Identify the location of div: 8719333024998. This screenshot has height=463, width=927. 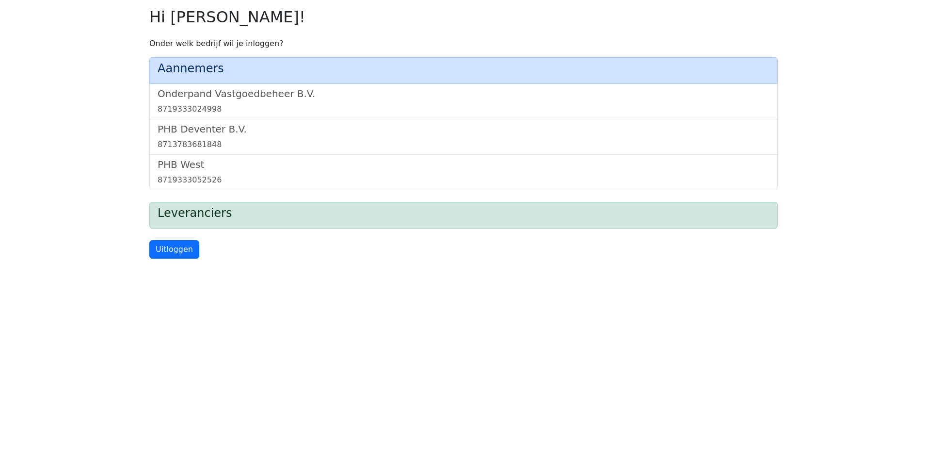
(463, 109).